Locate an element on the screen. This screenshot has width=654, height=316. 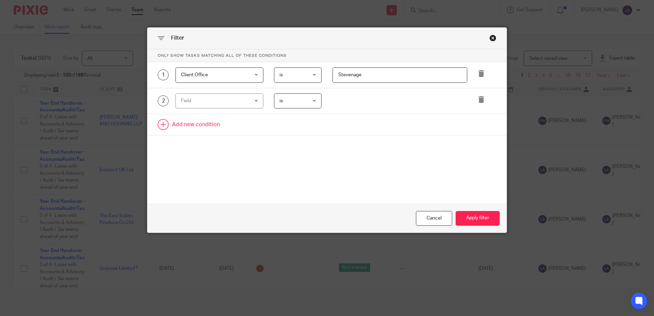
div: 1 is located at coordinates (163, 75).